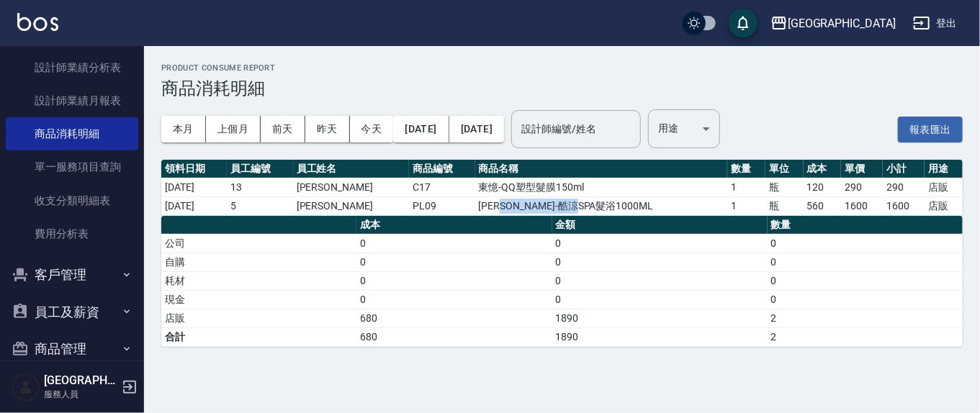 The height and width of the screenshot is (413, 980). What do you see at coordinates (193, 169) in the screenshot?
I see `th: 領料日期` at bounding box center [193, 169].